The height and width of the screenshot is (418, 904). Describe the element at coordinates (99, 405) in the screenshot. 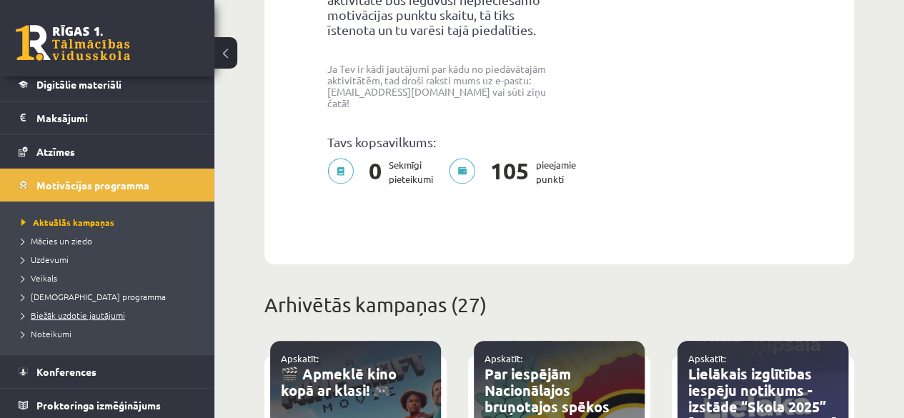

I see `span: Proktoringa izmēģinājums` at that location.